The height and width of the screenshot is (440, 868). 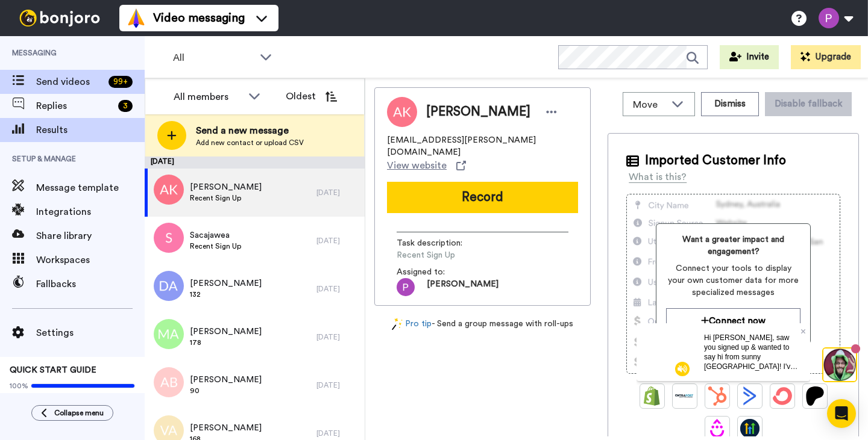 What do you see at coordinates (412, 324) in the screenshot?
I see `a: Pro tip` at bounding box center [412, 324].